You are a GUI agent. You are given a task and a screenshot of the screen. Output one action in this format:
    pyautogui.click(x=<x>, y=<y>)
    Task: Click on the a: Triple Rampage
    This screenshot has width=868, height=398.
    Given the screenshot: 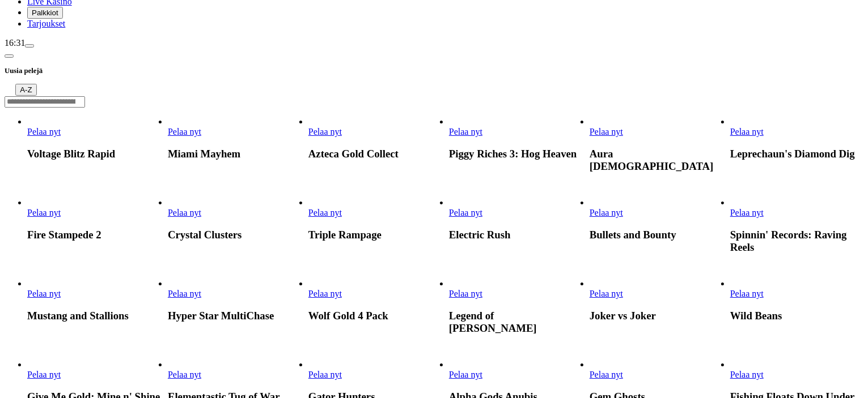 What is the action you would take?
    pyautogui.click(x=325, y=213)
    